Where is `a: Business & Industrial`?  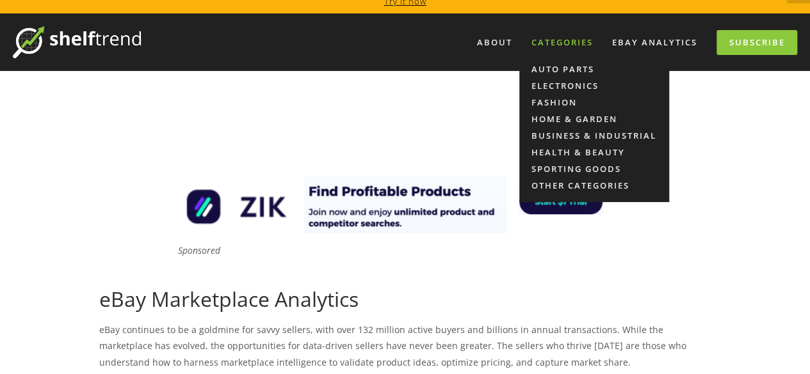 a: Business & Industrial is located at coordinates (594, 136).